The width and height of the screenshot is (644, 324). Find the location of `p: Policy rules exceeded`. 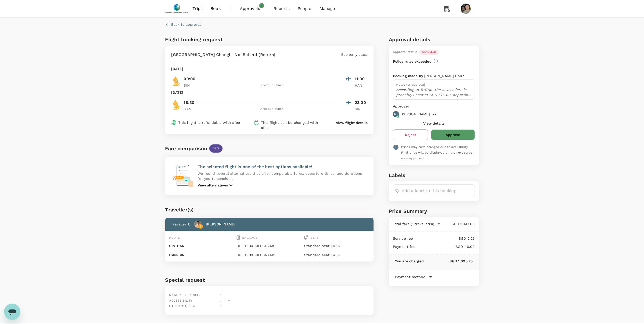

p: Policy rules exceeded is located at coordinates (412, 62).